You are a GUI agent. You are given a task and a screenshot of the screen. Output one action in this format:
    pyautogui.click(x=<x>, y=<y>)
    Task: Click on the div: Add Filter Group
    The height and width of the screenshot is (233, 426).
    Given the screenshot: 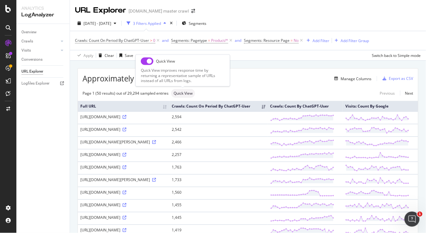 What is the action you would take?
    pyautogui.click(x=355, y=41)
    